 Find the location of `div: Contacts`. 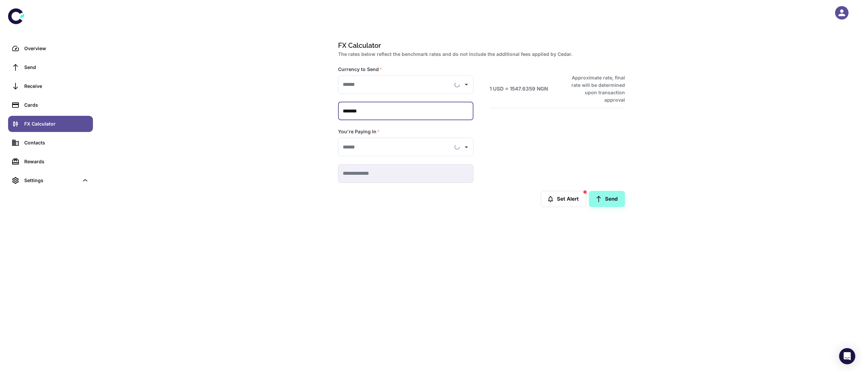

div: Contacts is located at coordinates (57, 143).